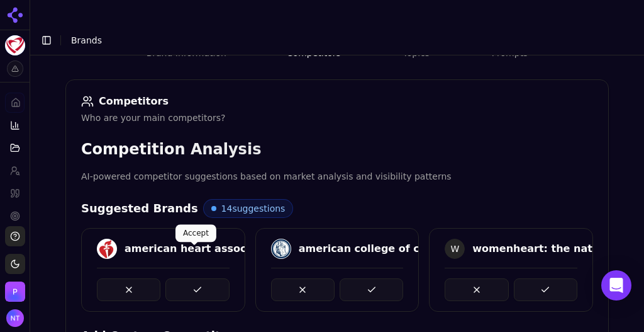 This screenshot has width=644, height=332. Describe the element at coordinates (337, 176) in the screenshot. I see `p: AI-powered competitor suggestions based on market analysis and visibility patterns` at that location.